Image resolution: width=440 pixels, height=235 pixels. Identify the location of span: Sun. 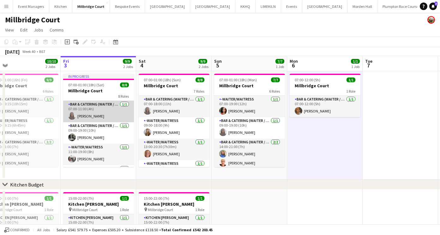
(218, 61).